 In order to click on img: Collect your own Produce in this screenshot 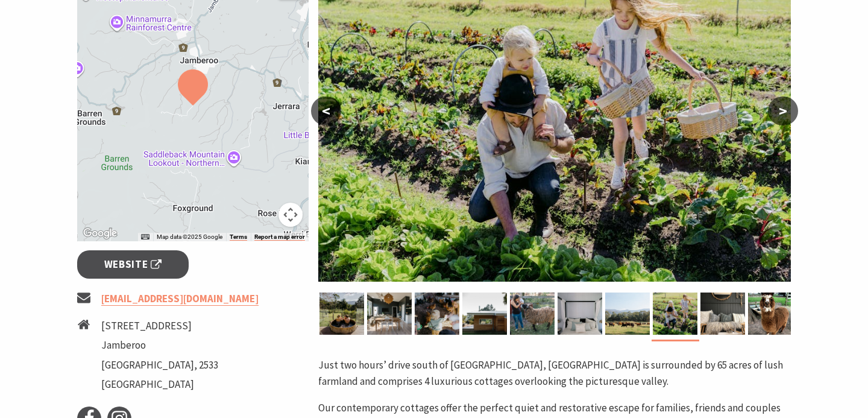, I will do `click(675, 314)`.